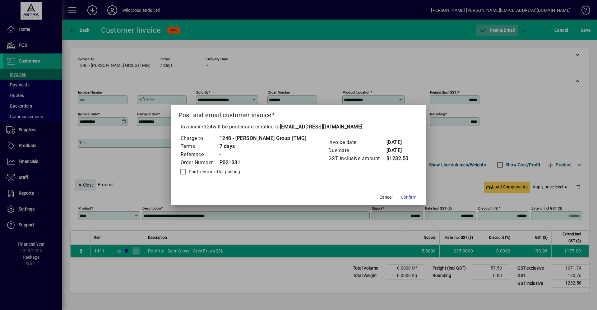  What do you see at coordinates (299, 127) in the screenshot?
I see `p: Invoice will be posted .` at bounding box center [299, 127].